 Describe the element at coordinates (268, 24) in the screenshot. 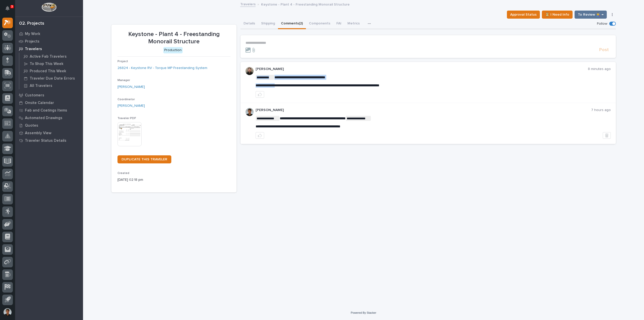

I see `button: Shipping` at that location.